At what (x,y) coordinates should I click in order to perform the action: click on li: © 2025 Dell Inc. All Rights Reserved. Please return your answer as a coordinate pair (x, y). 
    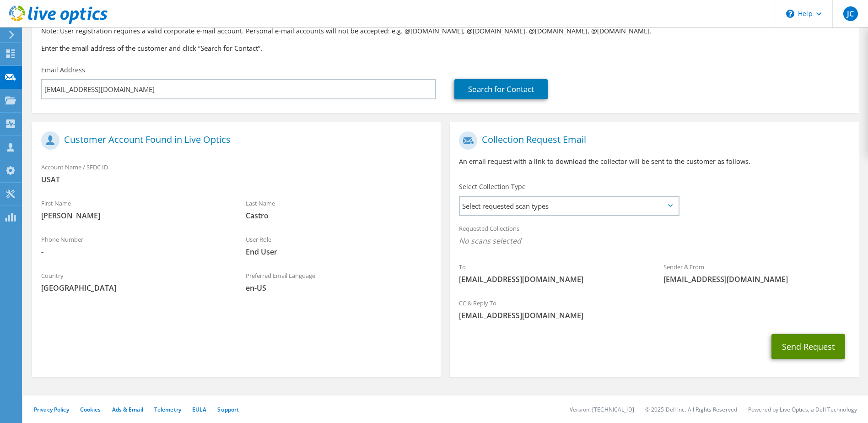
    Looking at the image, I should click on (690, 409).